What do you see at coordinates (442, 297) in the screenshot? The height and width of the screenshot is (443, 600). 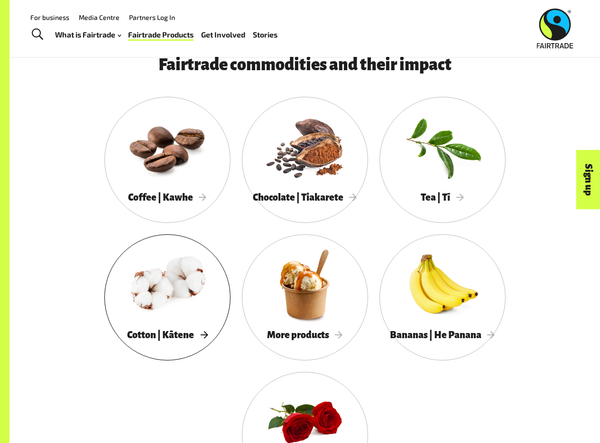 I see `a: Bananas | He Panana` at bounding box center [442, 297].